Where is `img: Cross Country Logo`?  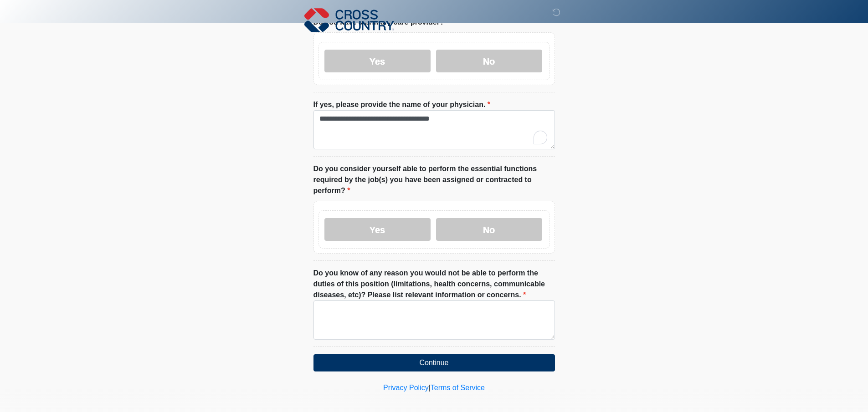 img: Cross Country Logo is located at coordinates (349, 20).